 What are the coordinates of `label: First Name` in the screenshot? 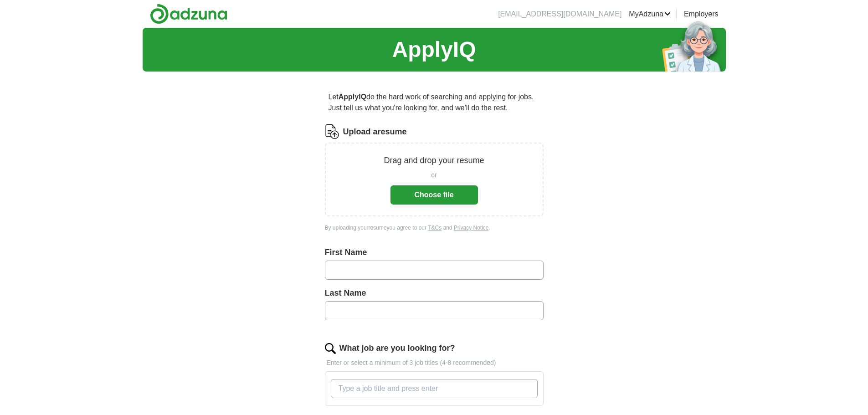 It's located at (434, 252).